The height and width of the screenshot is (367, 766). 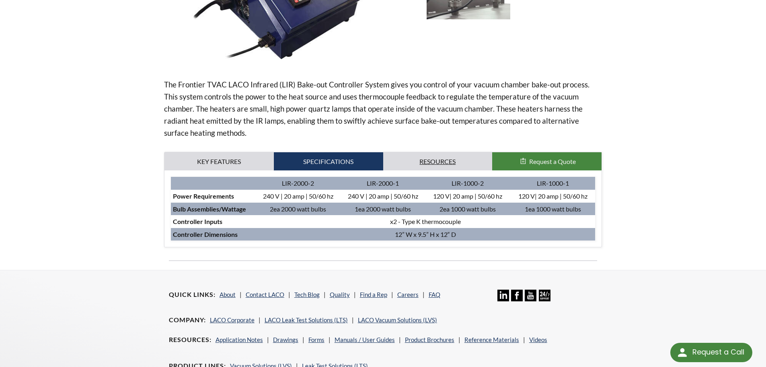 What do you see at coordinates (307, 294) in the screenshot?
I see `a: Tech Blog` at bounding box center [307, 294].